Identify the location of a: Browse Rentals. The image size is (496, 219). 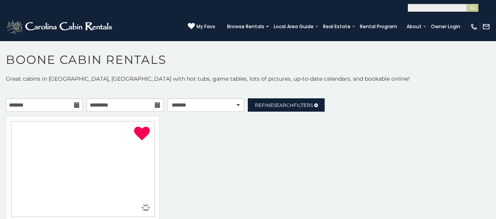
(245, 27).